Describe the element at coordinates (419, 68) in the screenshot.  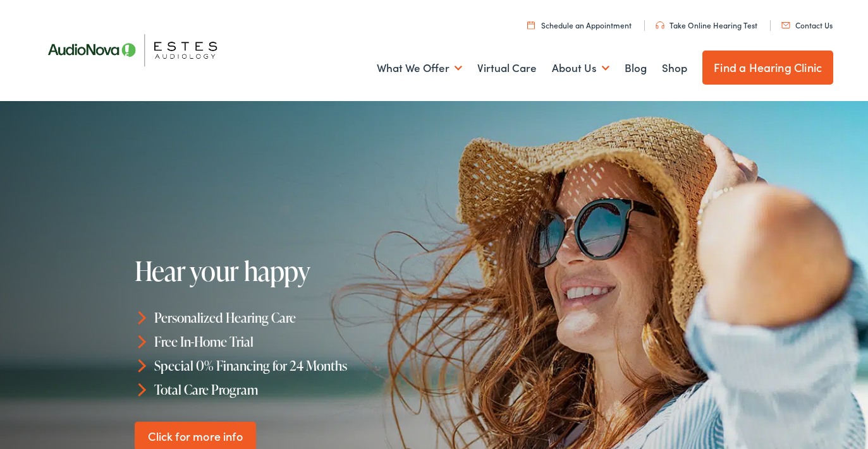
I see `a: What We Offer` at that location.